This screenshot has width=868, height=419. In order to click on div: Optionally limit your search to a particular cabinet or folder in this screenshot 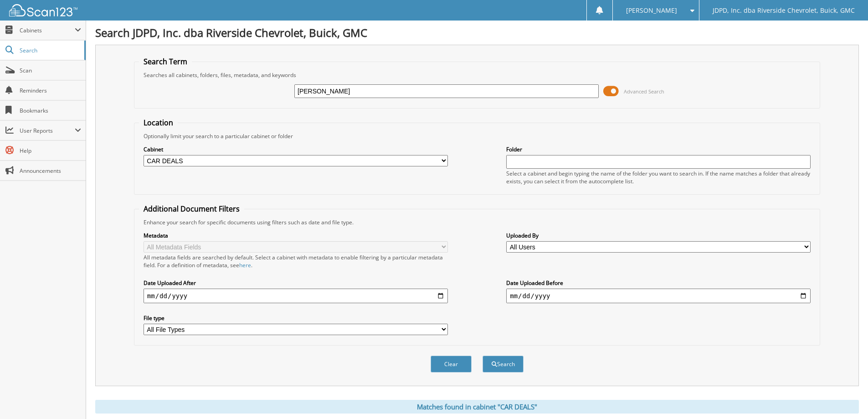, I will do `click(477, 136)`.